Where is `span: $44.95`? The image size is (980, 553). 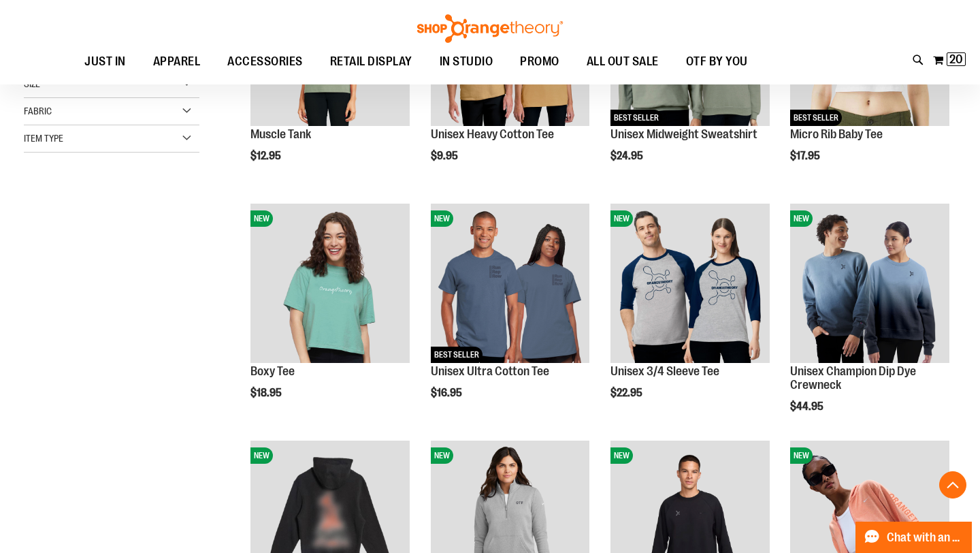
span: $44.95 is located at coordinates (808, 406).